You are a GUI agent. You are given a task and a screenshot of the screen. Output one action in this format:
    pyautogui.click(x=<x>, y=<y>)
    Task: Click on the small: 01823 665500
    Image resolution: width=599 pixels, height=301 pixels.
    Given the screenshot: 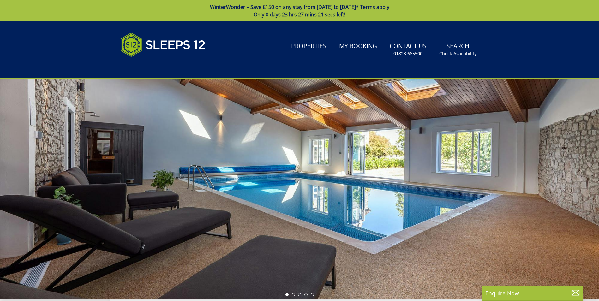 What is the action you would take?
    pyautogui.click(x=408, y=54)
    